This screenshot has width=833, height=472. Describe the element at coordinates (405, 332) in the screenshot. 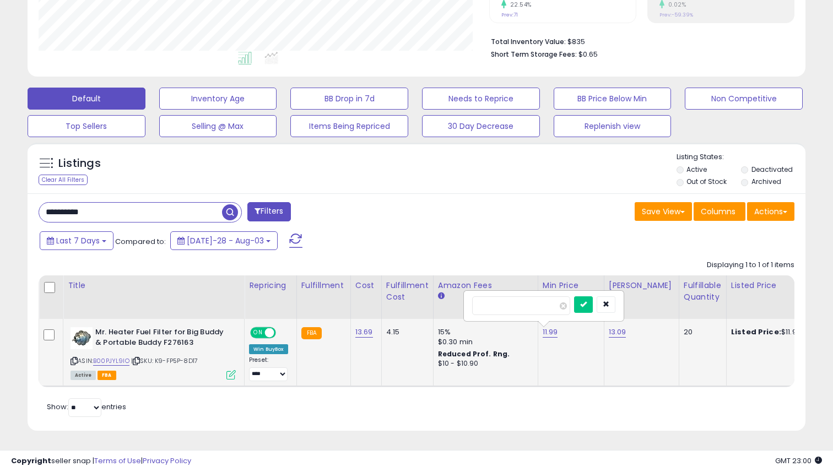

I see `div: 4.15` at that location.